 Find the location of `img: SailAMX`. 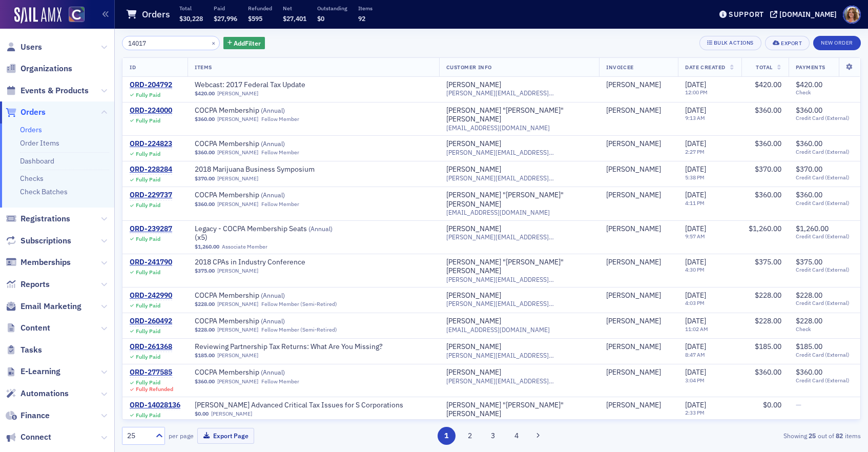

img: SailAMX is located at coordinates (38, 15).